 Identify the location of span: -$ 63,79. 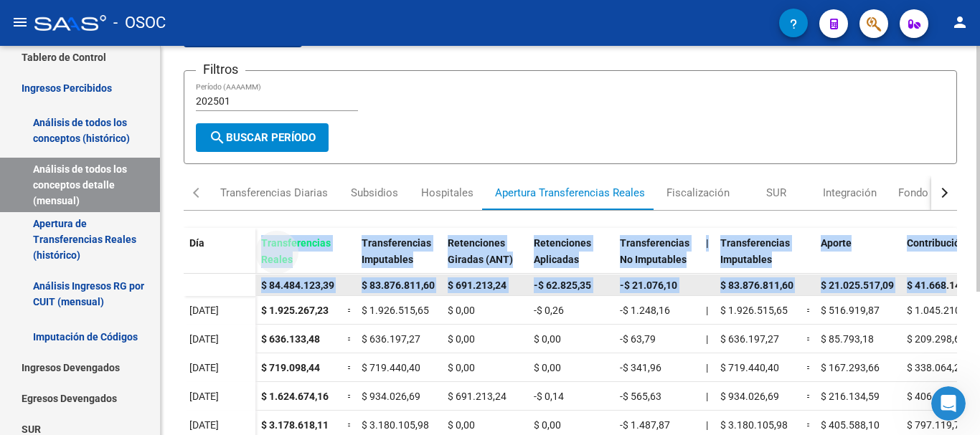
(638, 339).